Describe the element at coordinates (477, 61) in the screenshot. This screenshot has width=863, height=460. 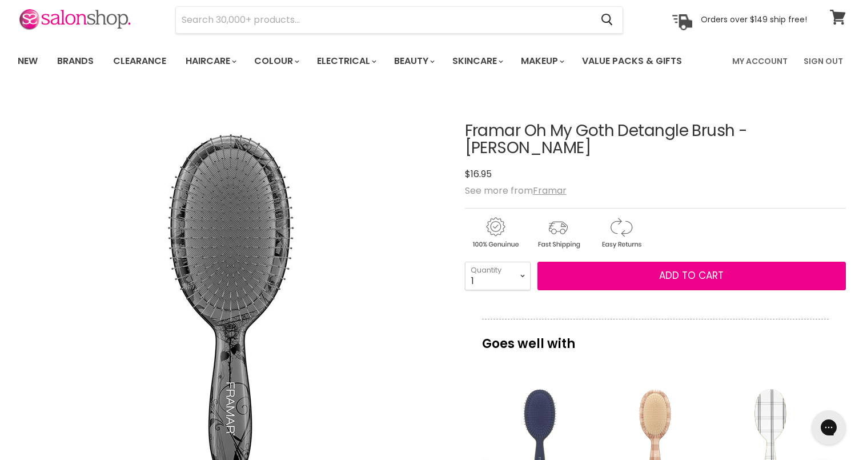
I see `a: Skincare` at that location.